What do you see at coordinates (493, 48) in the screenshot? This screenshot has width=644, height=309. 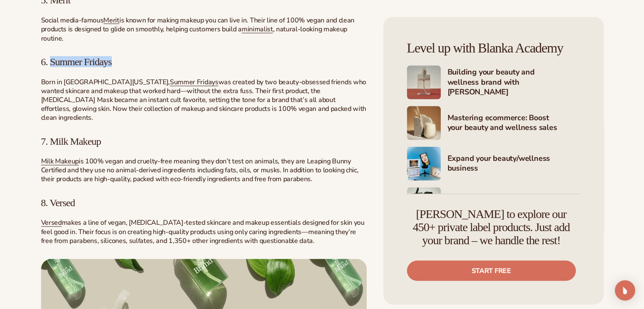 I see `h4: Level up with Blanka Academy` at bounding box center [493, 48].